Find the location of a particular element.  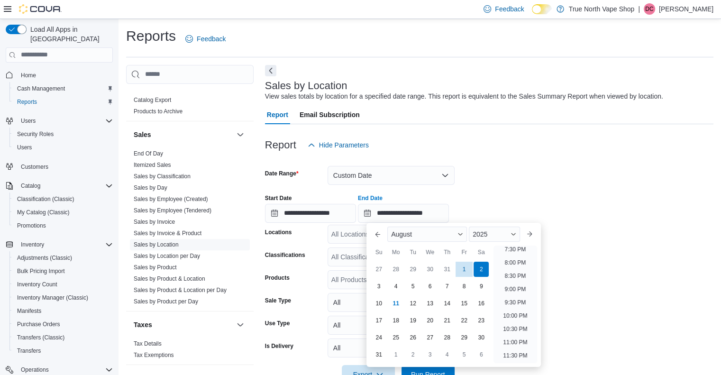

div: Th is located at coordinates (447, 252).